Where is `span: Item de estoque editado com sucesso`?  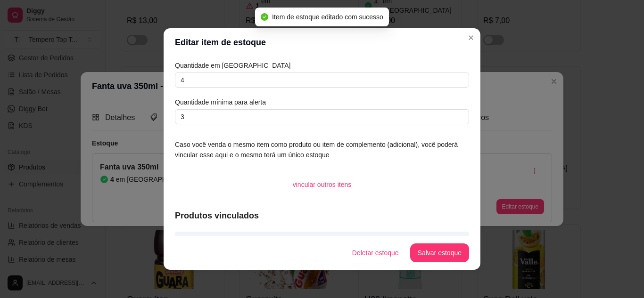
span: Item de estoque editado com sucesso is located at coordinates (328, 17).